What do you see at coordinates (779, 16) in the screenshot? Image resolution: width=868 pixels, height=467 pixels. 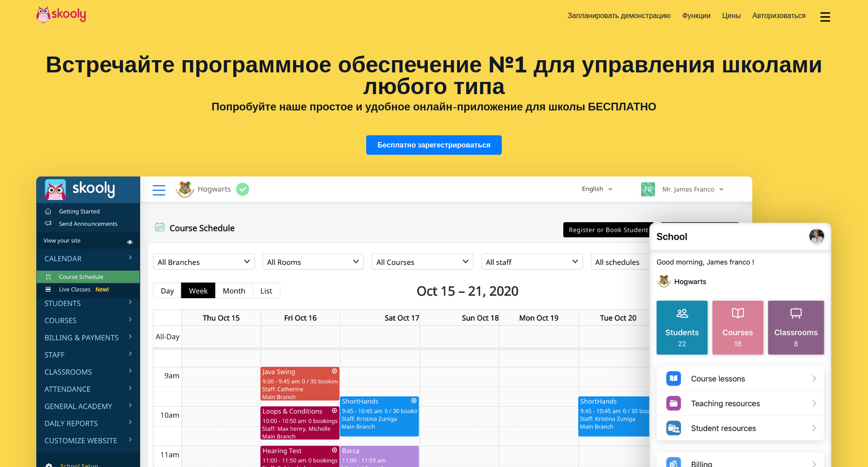 I see `span: Авторизоваться` at bounding box center [779, 16].